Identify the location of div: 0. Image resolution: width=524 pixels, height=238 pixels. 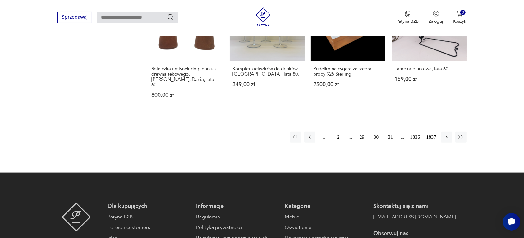
(462, 12).